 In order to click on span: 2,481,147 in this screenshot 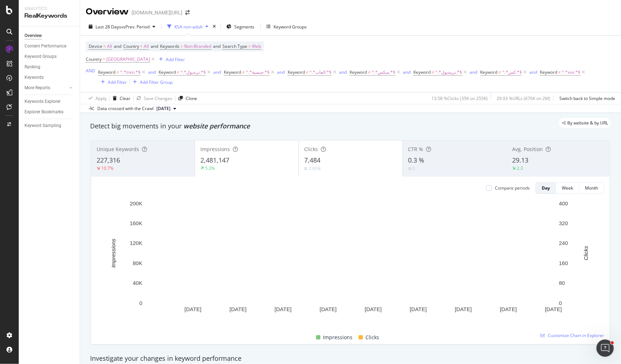, I will do `click(215, 160)`.